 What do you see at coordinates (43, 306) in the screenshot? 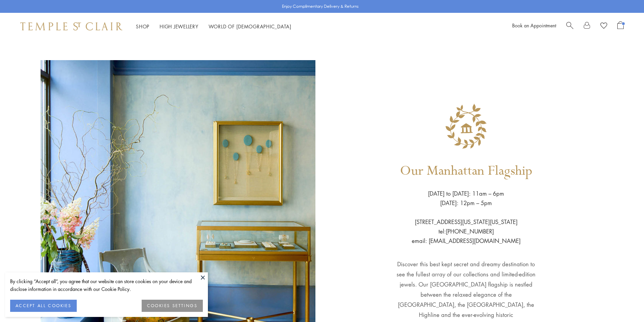
I see `button: ACCEPT ALL COOKIES` at bounding box center [43, 306].